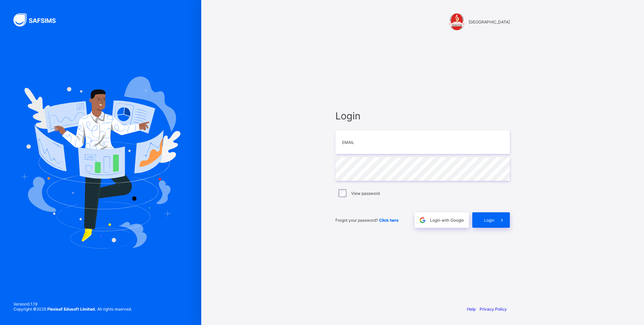 The image size is (644, 325). What do you see at coordinates (73, 304) in the screenshot?
I see `span: Version 0.1.19` at bounding box center [73, 304].